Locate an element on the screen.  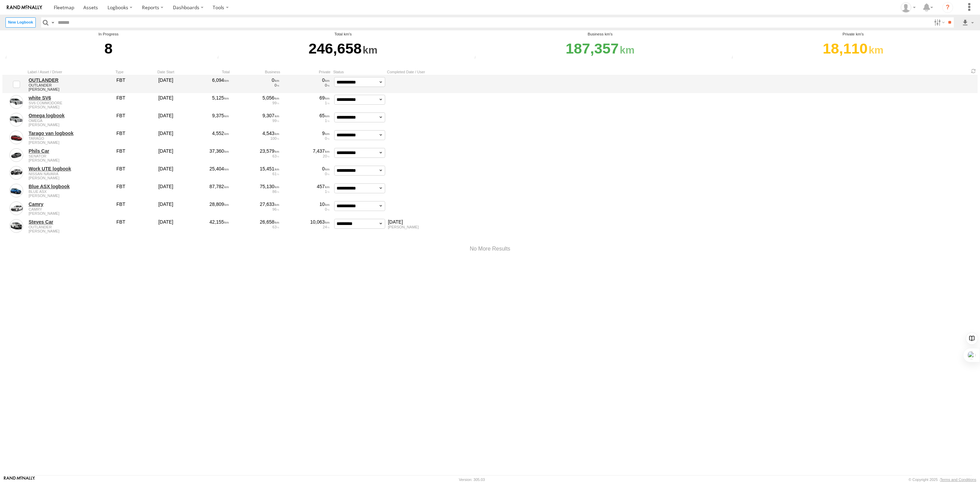
div: 15,451 is located at coordinates (269, 169).